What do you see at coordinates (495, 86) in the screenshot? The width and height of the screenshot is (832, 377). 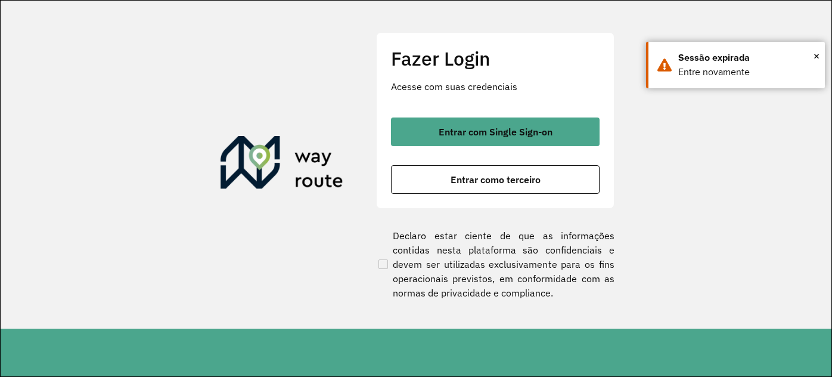 I see `p: Acesse com suas credenciais` at bounding box center [495, 86].